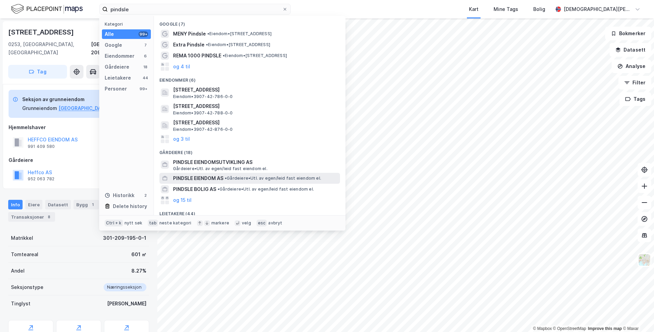 The image size is (654, 332). I want to click on span: PINDSLE EIENDOM AS, so click(198, 178).